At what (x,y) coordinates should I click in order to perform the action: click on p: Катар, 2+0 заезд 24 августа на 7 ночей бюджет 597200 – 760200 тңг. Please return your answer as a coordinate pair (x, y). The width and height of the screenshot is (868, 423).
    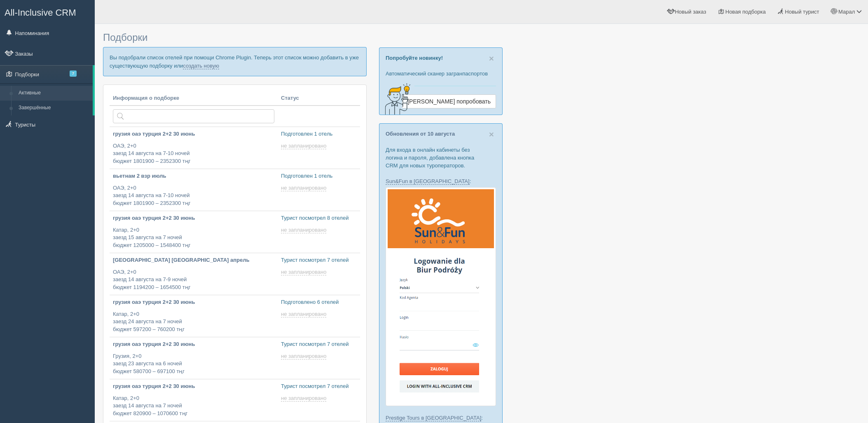
    Looking at the image, I should click on (194, 322).